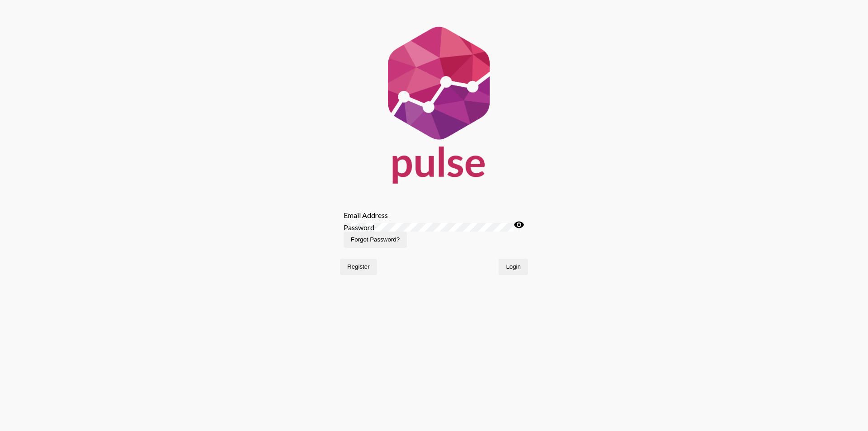 The image size is (868, 431). What do you see at coordinates (359, 266) in the screenshot?
I see `span: Register` at bounding box center [359, 266].